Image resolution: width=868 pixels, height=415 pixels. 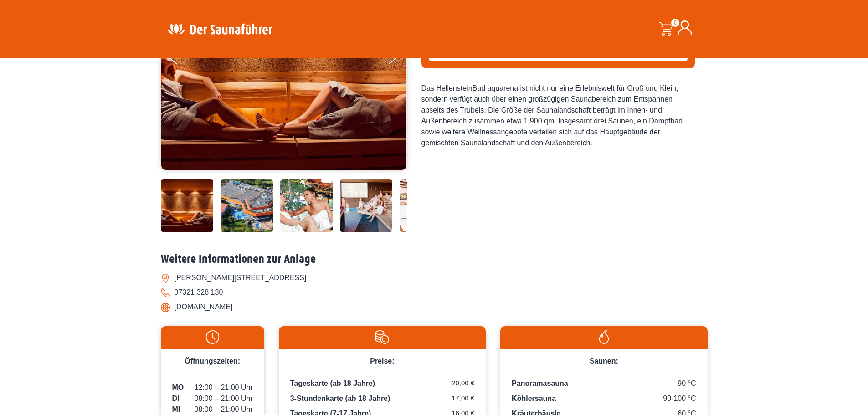 I want to click on span: 17,00 €, so click(x=463, y=398).